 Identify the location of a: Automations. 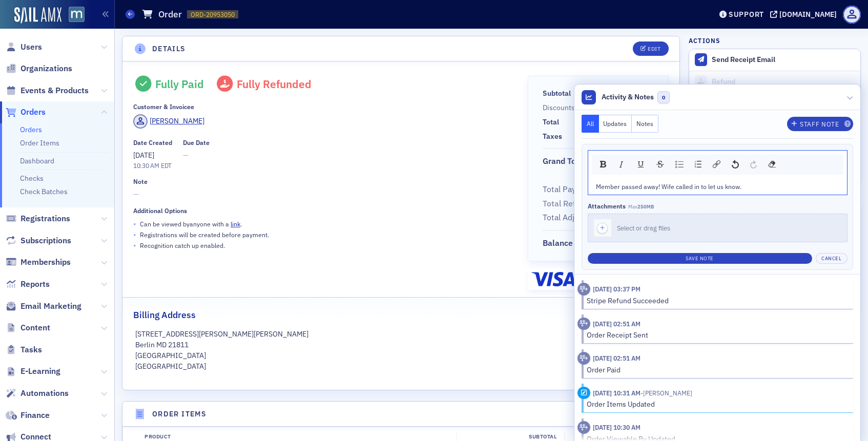
(37, 393).